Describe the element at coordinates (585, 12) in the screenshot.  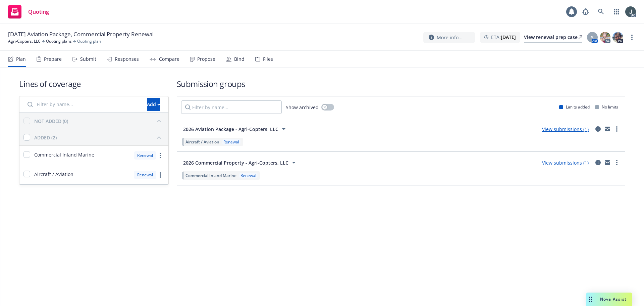
I see `a: Report a Bug` at that location.